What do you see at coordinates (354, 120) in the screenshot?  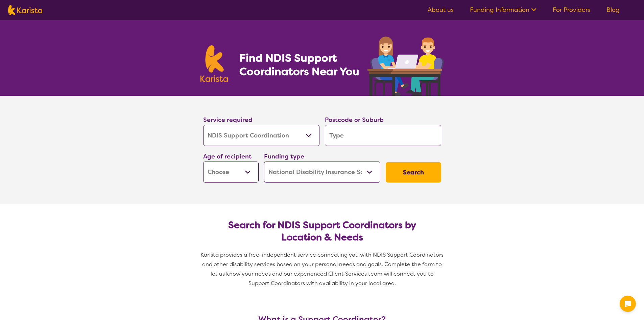 I see `label: Postcode or Suburb` at bounding box center [354, 120].